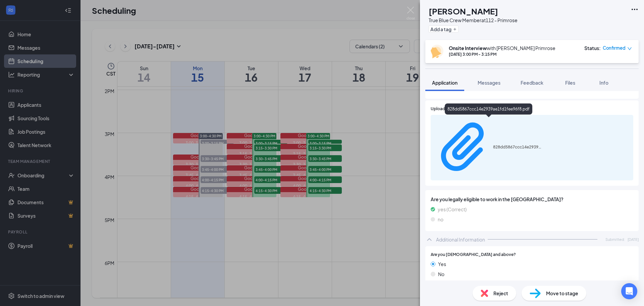 The image size is (644, 306). Describe the element at coordinates (592, 48) in the screenshot. I see `div: Status :` at that location.